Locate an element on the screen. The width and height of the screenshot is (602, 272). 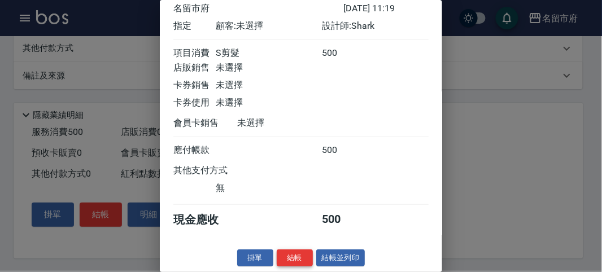
div: 顧客: 未選擇 is located at coordinates (269, 26).